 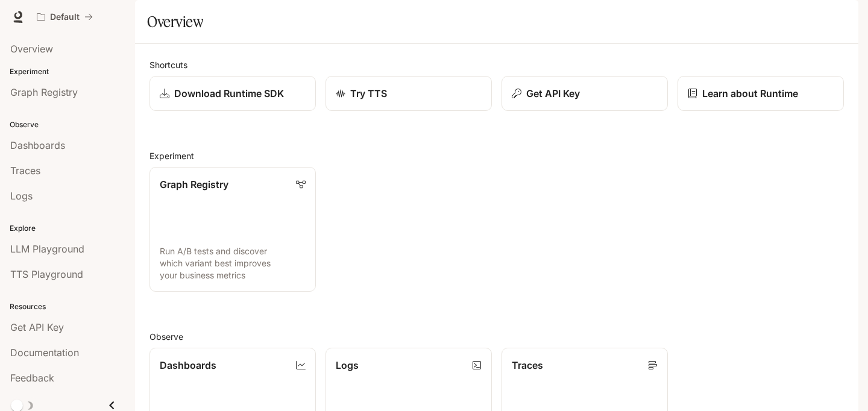 I want to click on h1: Overview, so click(x=175, y=22).